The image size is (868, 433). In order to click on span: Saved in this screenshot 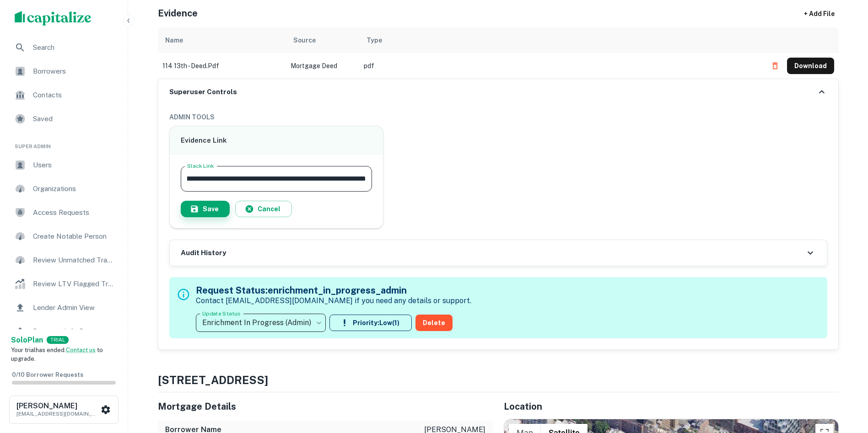, I will do `click(73, 119)`.